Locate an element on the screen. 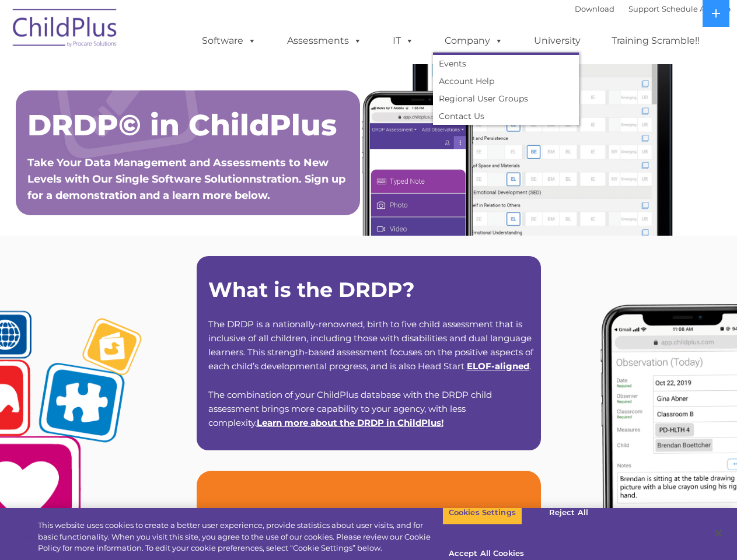  img: ChildPlus by Procare Solutions is located at coordinates (65, 30).